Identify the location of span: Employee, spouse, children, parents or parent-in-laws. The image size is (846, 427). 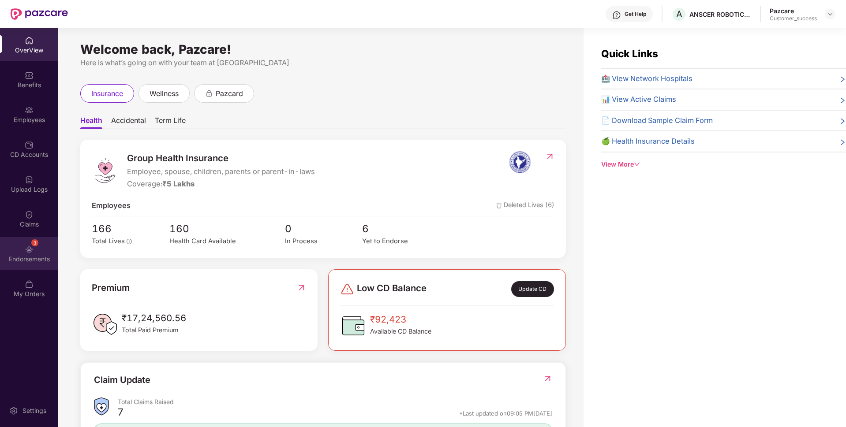
(221, 172).